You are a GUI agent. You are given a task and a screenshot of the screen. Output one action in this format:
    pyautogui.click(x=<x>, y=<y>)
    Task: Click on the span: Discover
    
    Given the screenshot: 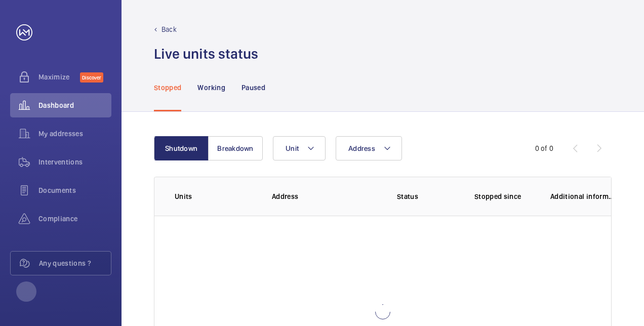 What is the action you would take?
    pyautogui.click(x=92, y=77)
    